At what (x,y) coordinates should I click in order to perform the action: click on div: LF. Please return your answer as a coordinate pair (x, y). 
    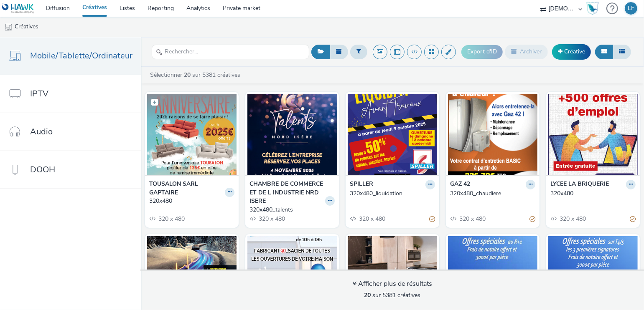
    Looking at the image, I should click on (631, 8).